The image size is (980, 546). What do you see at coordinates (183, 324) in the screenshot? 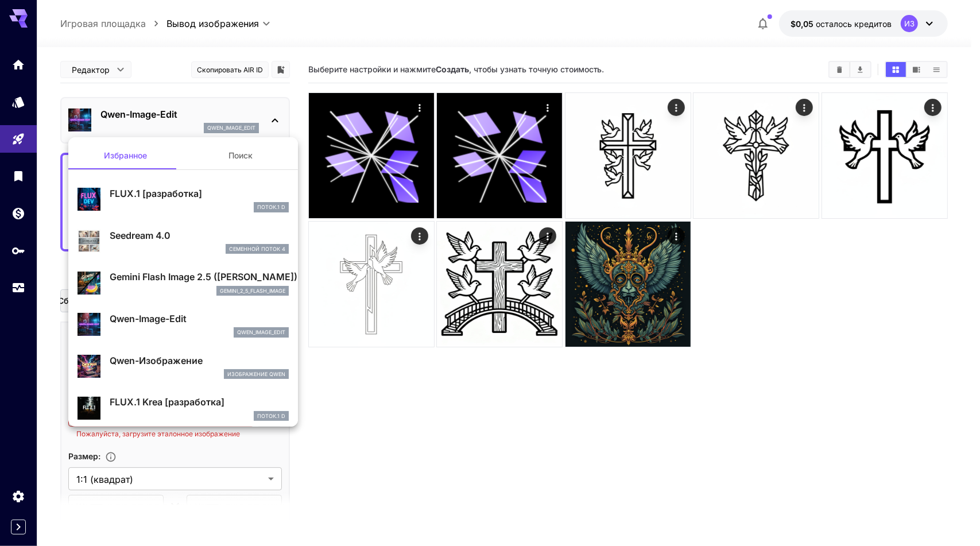
I see `div: Qwen-Image-Editqwen_image_edit` at bounding box center [183, 324].